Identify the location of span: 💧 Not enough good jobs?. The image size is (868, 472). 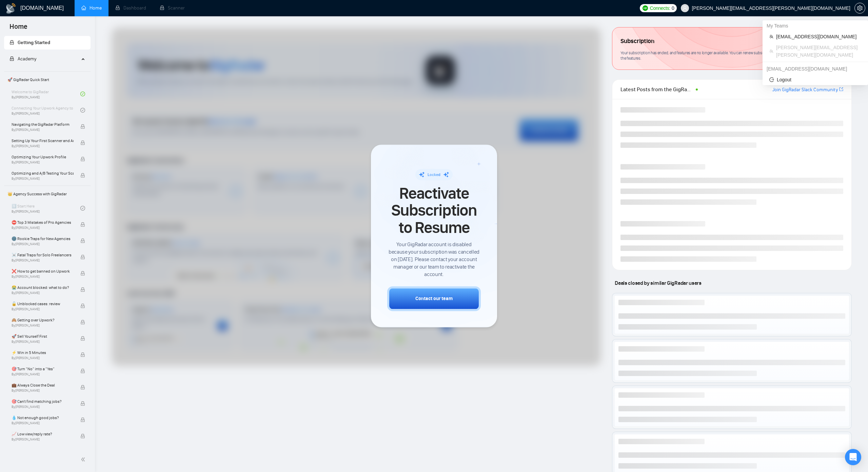
(42, 417).